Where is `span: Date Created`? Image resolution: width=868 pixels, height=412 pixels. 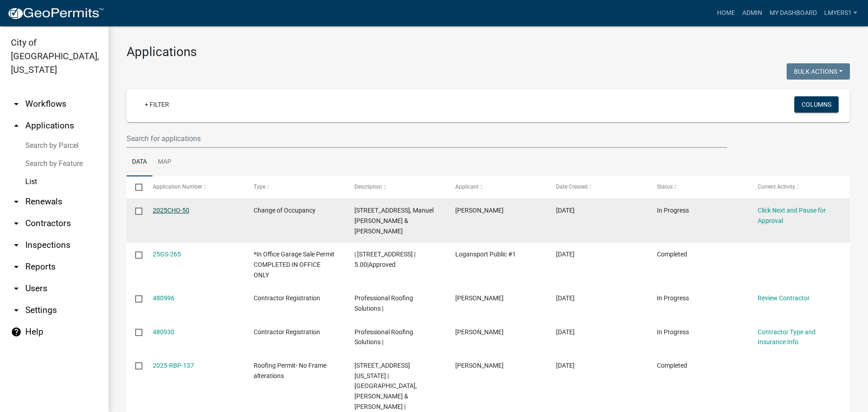
span: Date Created is located at coordinates (572, 186).